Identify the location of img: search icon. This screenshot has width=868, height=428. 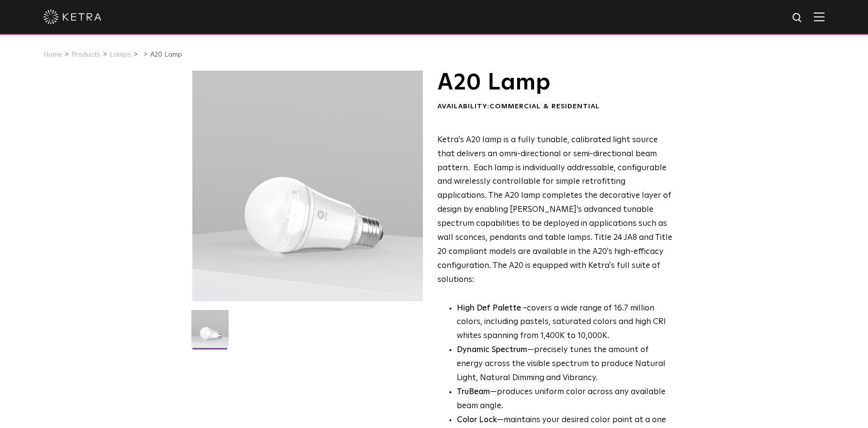
(797, 18).